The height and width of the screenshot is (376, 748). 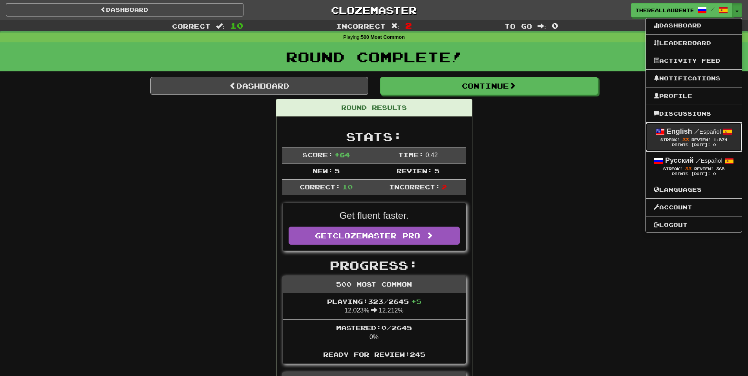 I want to click on h2: Progress:, so click(x=374, y=265).